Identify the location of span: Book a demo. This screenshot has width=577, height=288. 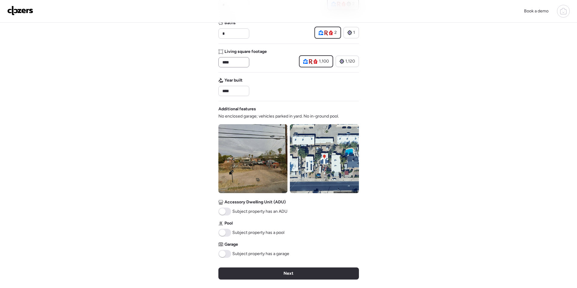
(536, 11).